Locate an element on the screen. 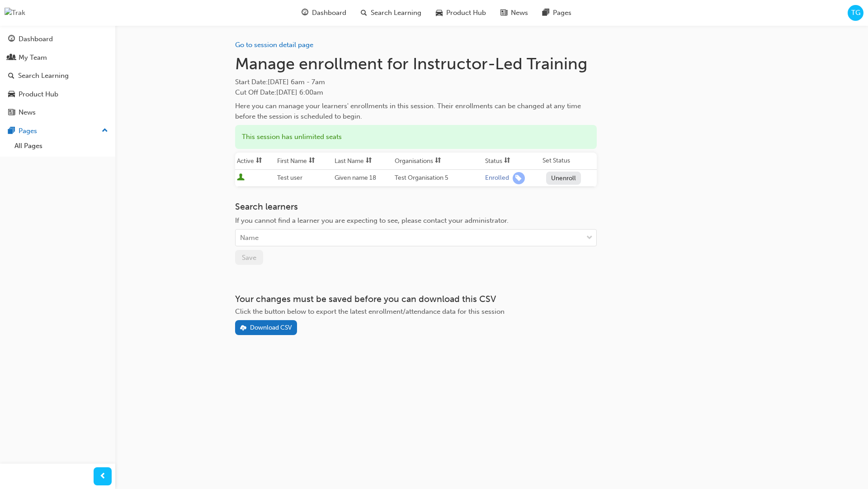 This screenshot has width=868, height=489. div: Dashboard is located at coordinates (36, 39).